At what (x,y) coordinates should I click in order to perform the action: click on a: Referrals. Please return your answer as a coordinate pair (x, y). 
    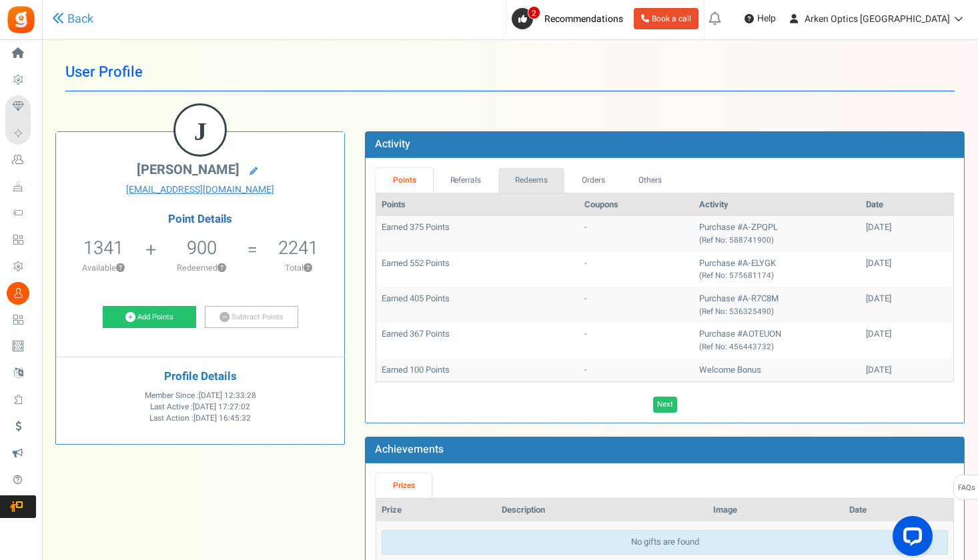
    Looking at the image, I should click on (465, 180).